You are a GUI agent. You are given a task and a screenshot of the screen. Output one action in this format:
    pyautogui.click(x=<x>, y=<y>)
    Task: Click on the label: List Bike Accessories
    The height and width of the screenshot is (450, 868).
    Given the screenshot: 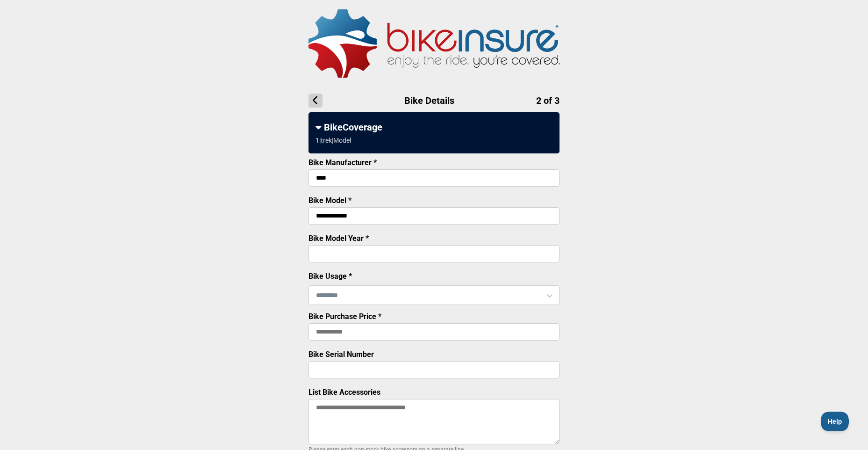 What is the action you would take?
    pyautogui.click(x=345, y=392)
    